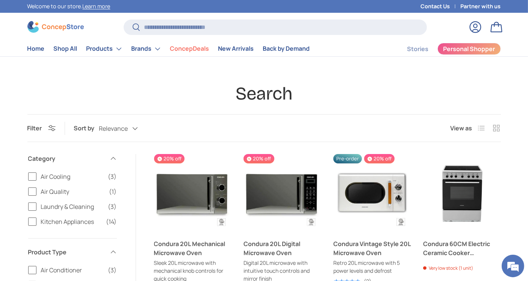 The width and height of the screenshot is (528, 281). What do you see at coordinates (56, 27) in the screenshot?
I see `a: ConcepStore` at bounding box center [56, 27].